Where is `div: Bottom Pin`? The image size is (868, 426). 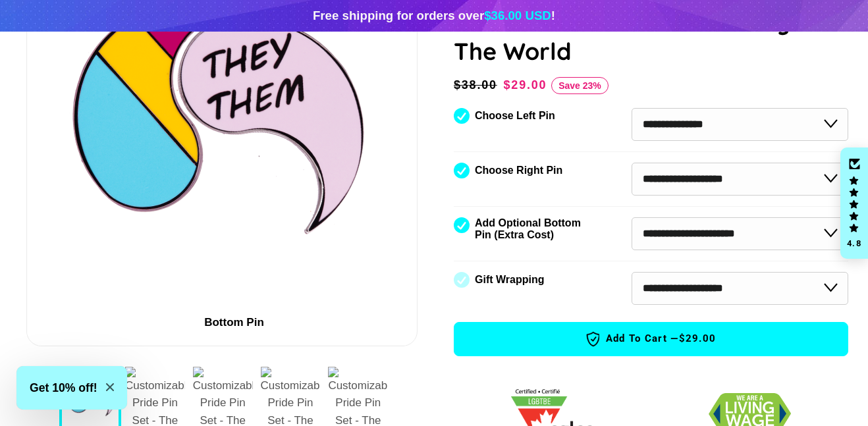 div: Bottom Pin is located at coordinates (234, 323).